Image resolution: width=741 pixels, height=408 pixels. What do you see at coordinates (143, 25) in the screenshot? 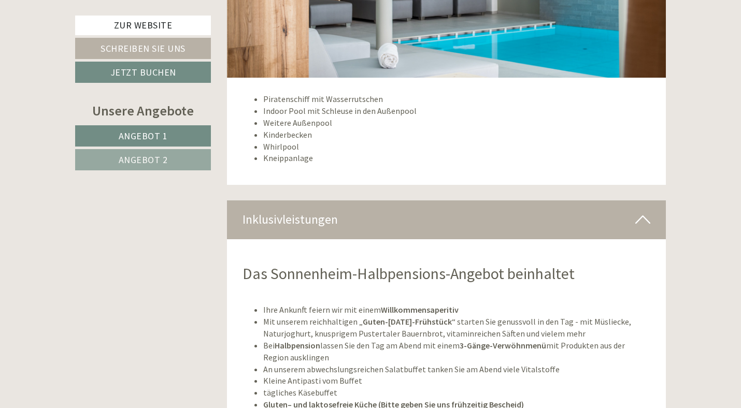
I see `a: Zur Website` at bounding box center [143, 25].